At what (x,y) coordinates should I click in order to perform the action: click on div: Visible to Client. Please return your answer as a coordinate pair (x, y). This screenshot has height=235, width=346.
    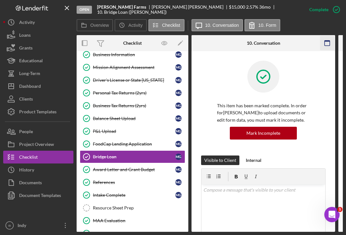
    Looking at the image, I should click on (220, 160).